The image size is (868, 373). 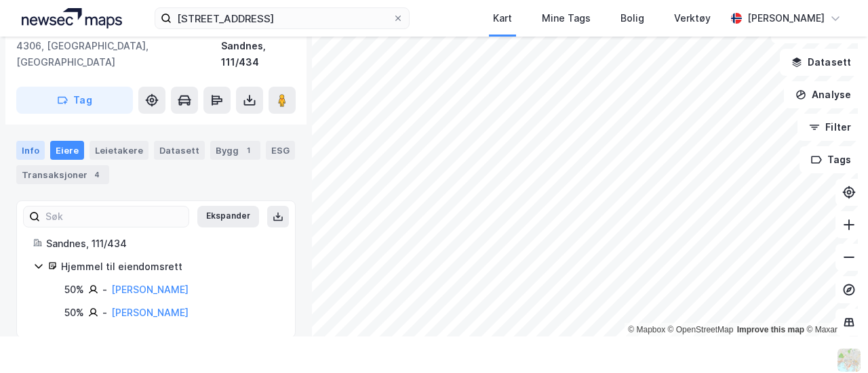 What do you see at coordinates (75, 101) in the screenshot?
I see `button: Tag` at bounding box center [75, 101].